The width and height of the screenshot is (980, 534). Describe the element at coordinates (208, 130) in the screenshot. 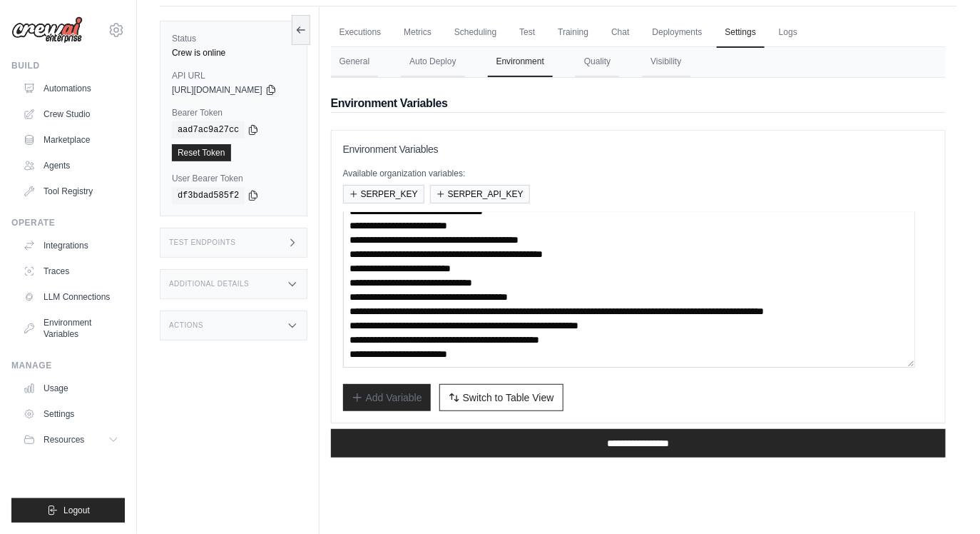

I see `code: aad7ac9a27cc` at that location.